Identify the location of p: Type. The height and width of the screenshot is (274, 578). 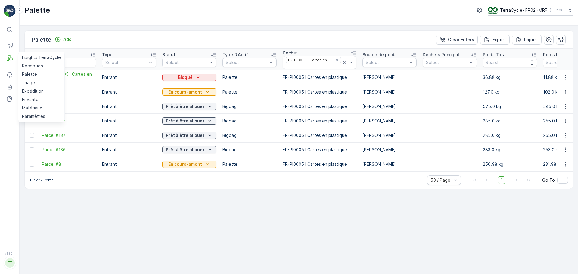
(107, 55).